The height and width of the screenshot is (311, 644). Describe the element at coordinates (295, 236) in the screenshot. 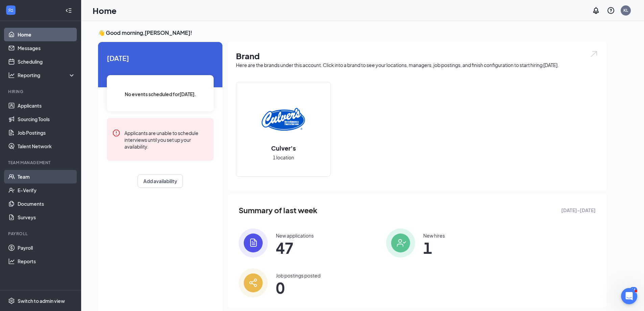

I see `div: New applications` at that location.